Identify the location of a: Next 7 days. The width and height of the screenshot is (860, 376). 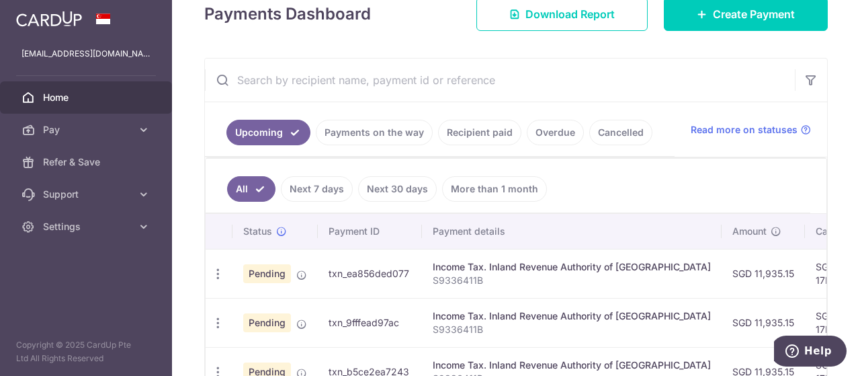
(316, 189).